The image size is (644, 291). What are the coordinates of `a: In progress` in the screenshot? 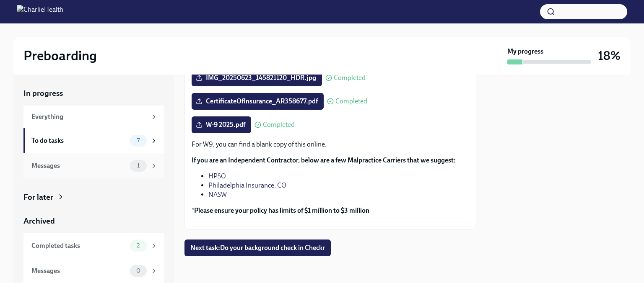 It's located at (94, 93).